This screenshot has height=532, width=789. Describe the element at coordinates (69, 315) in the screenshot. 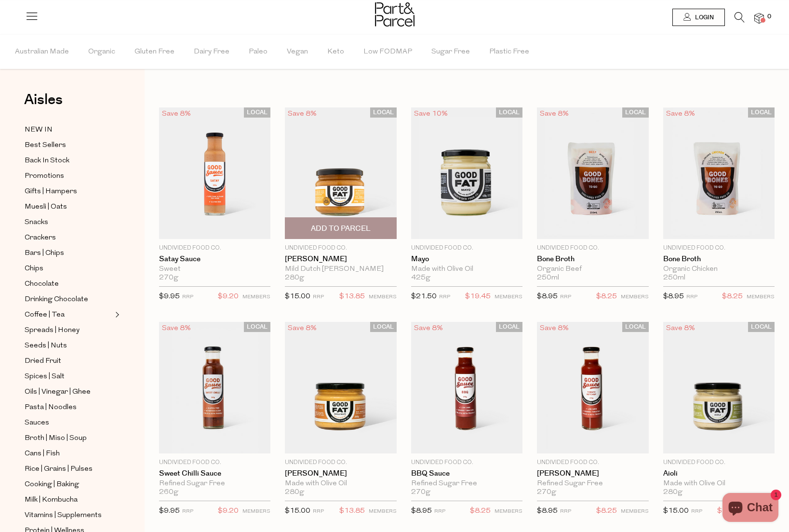

I see `a: Coffee | Tea` at that location.